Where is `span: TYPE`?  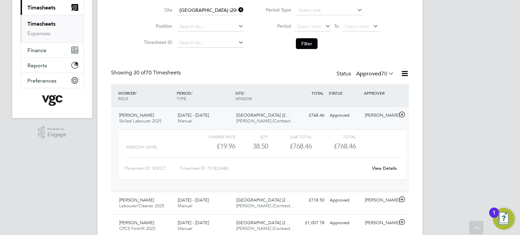 span: TYPE is located at coordinates (181, 98).